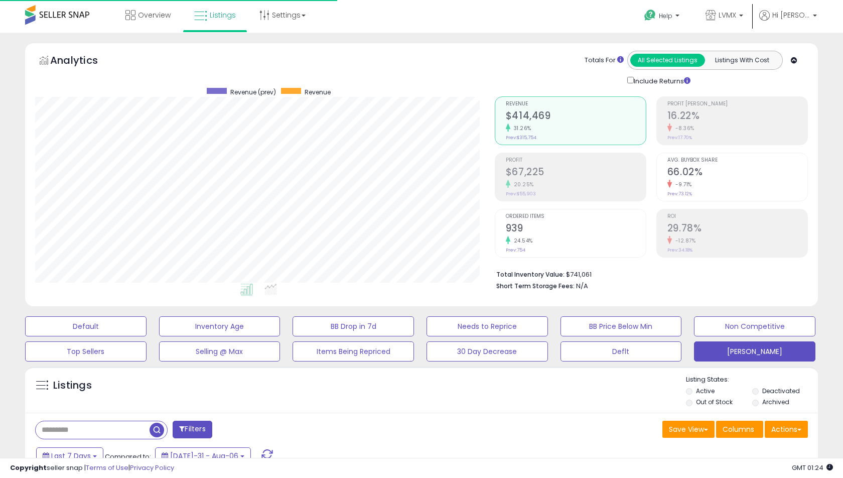 The width and height of the screenshot is (843, 478). What do you see at coordinates (521, 194) in the screenshot?
I see `small: Prev: $55,903` at bounding box center [521, 194].